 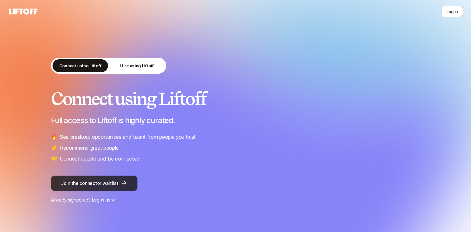 I want to click on p: Connect using Liftoff, so click(x=80, y=66).